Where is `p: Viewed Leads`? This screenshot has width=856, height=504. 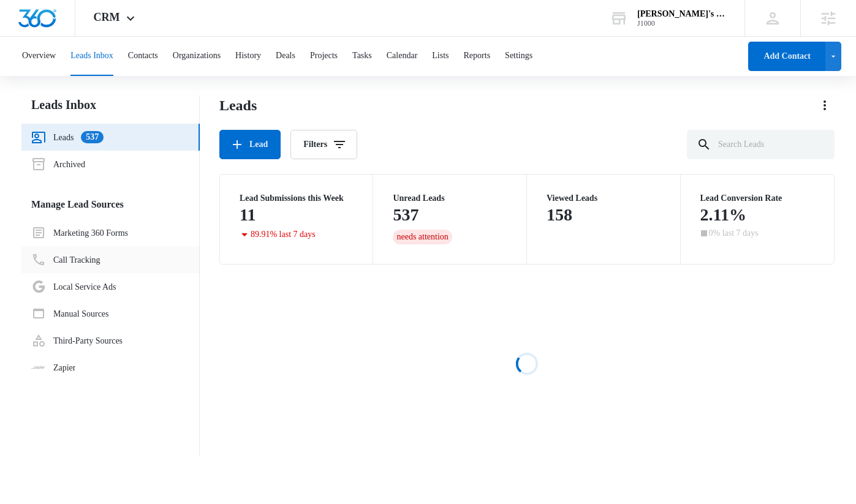
p: Viewed Leads is located at coordinates (603, 198).